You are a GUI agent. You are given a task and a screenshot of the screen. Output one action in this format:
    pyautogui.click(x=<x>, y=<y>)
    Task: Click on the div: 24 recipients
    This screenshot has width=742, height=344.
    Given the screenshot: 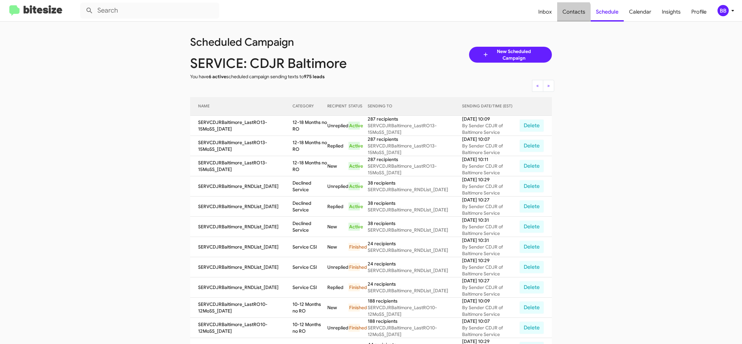 What is the action you would take?
    pyautogui.click(x=415, y=284)
    